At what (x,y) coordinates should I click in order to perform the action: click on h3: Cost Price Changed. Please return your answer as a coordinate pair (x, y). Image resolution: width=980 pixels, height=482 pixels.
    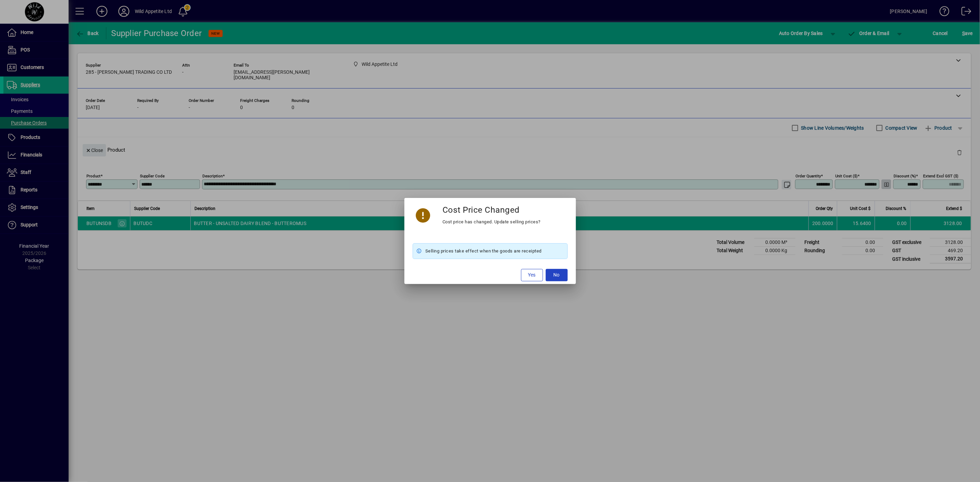
    Looking at the image, I should click on (481, 209).